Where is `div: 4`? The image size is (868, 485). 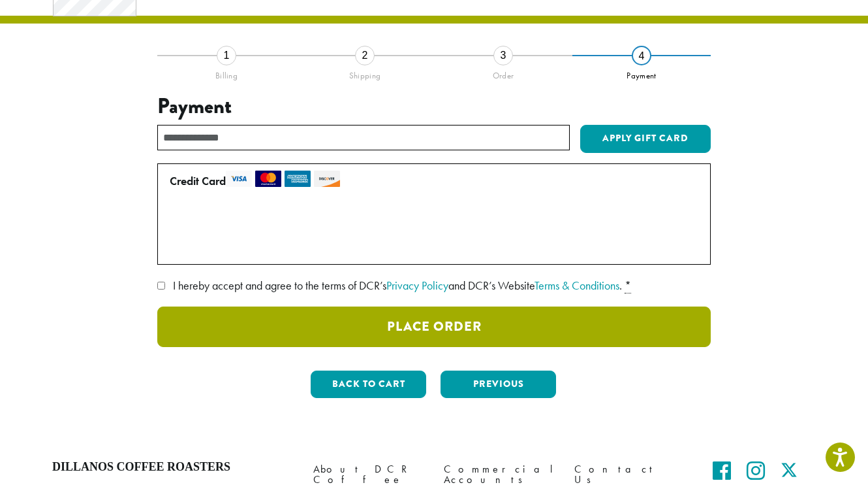
div: 4 is located at coordinates (642, 56).